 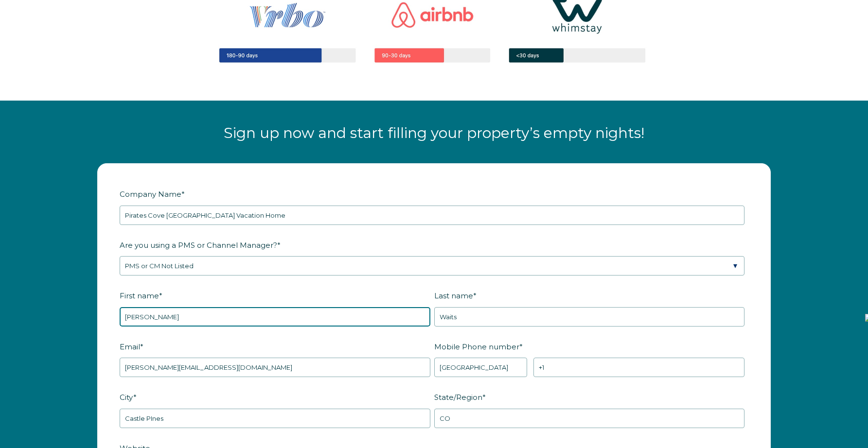 I want to click on span: Are you using a PMS or Channel Manager?, so click(x=199, y=245).